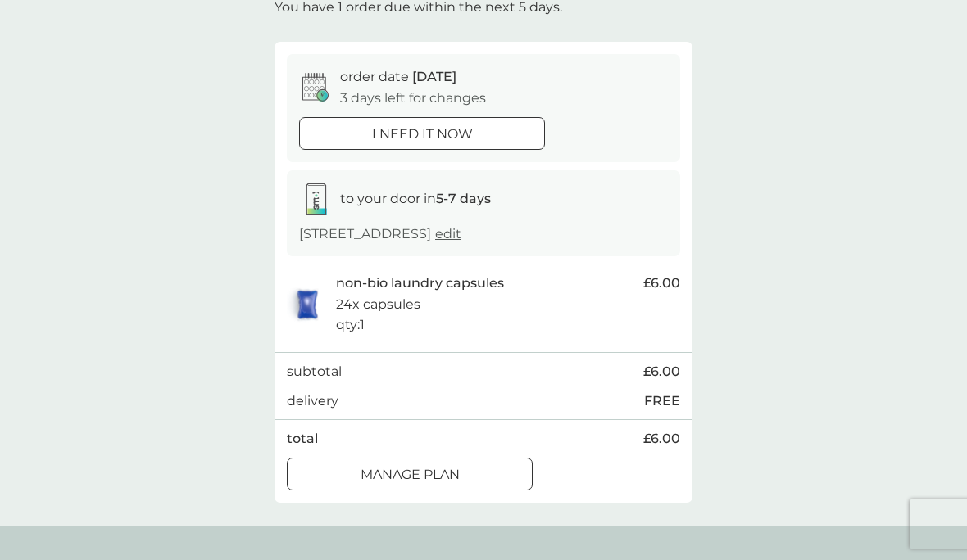 The height and width of the screenshot is (560, 967). I want to click on p: 24x capsules, so click(378, 304).